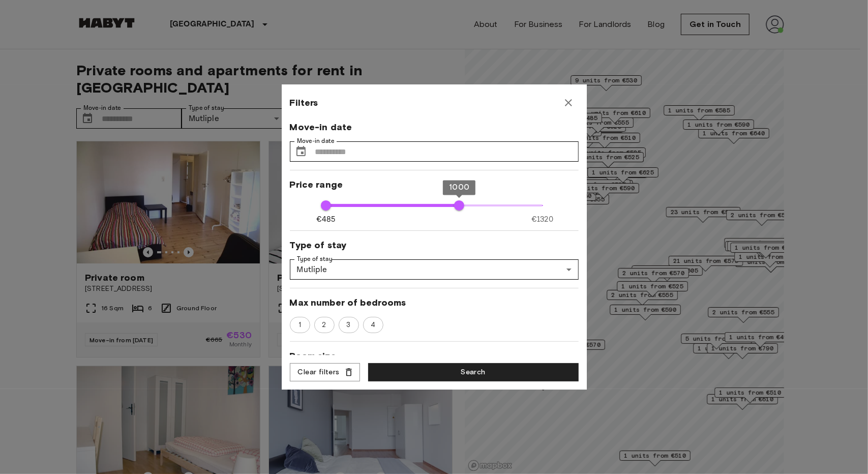 This screenshot has height=474, width=868. I want to click on label: Type of stay, so click(314, 258).